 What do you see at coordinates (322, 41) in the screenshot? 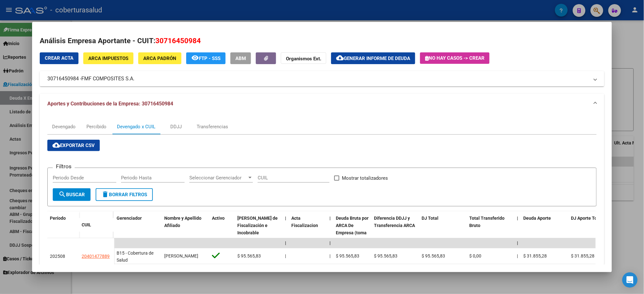
I see `h2: Análisis Empresa Aportante - CUIT:` at bounding box center [322, 41].